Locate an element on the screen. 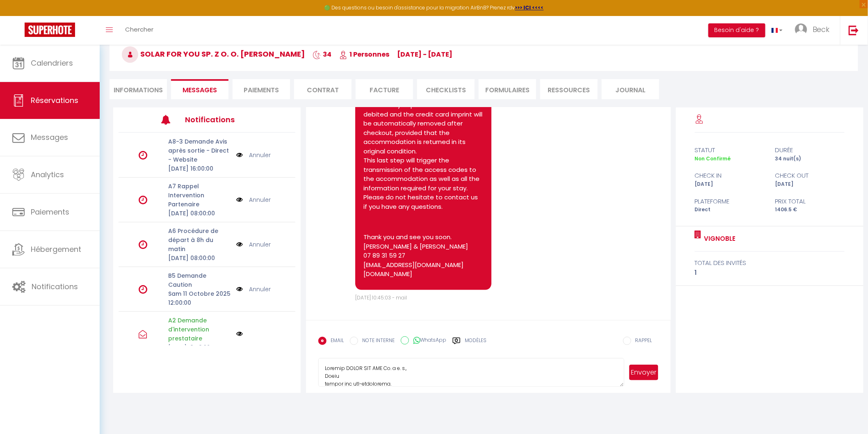 This screenshot has width=868, height=434. div: Prix total is located at coordinates (810, 202).